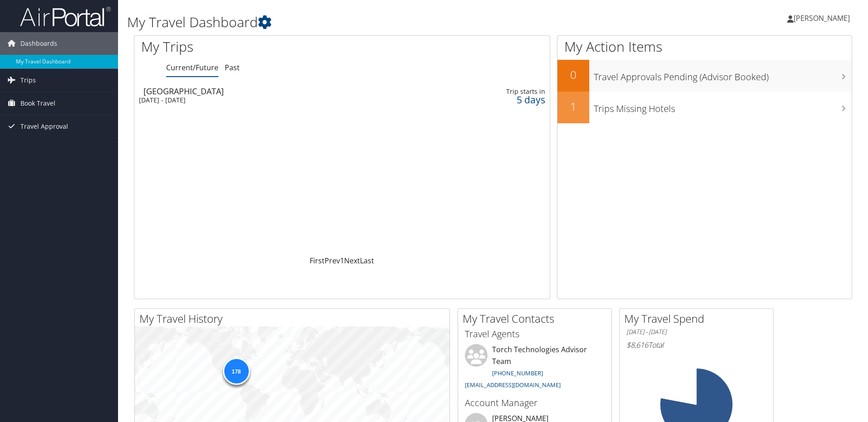 The height and width of the screenshot is (422, 868). I want to click on img: airportal-logo.png, so click(65, 17).